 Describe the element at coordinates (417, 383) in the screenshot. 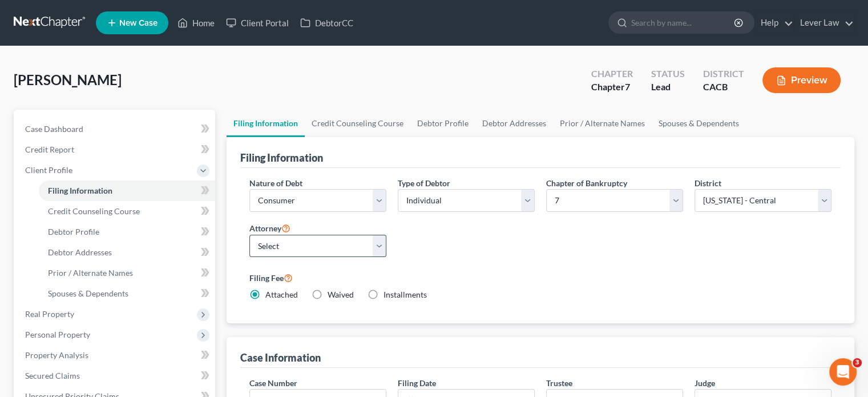

I see `label: Filing Date` at that location.